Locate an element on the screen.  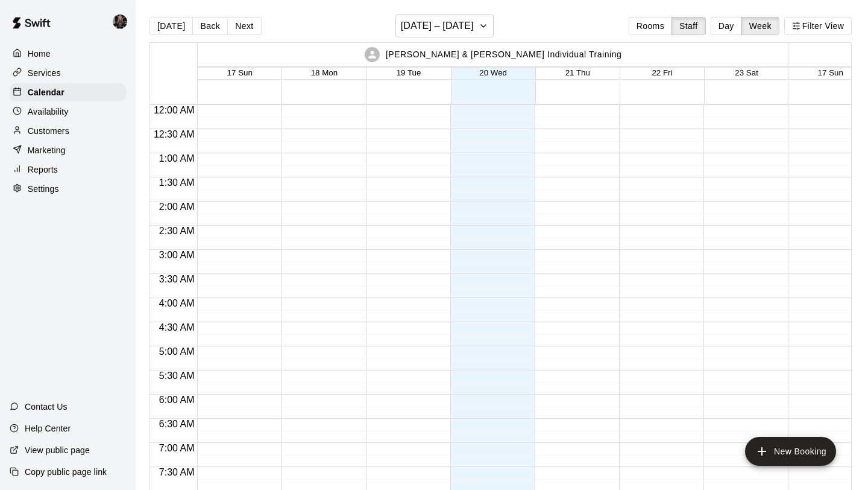
span: 6:30 AM is located at coordinates (177, 423).